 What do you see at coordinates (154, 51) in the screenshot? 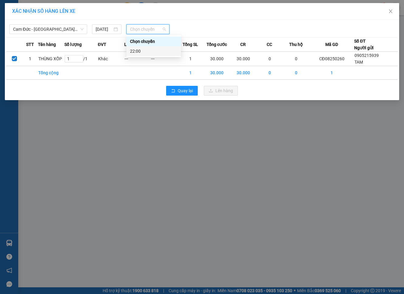
I see `div: 22:00` at bounding box center [154, 51].